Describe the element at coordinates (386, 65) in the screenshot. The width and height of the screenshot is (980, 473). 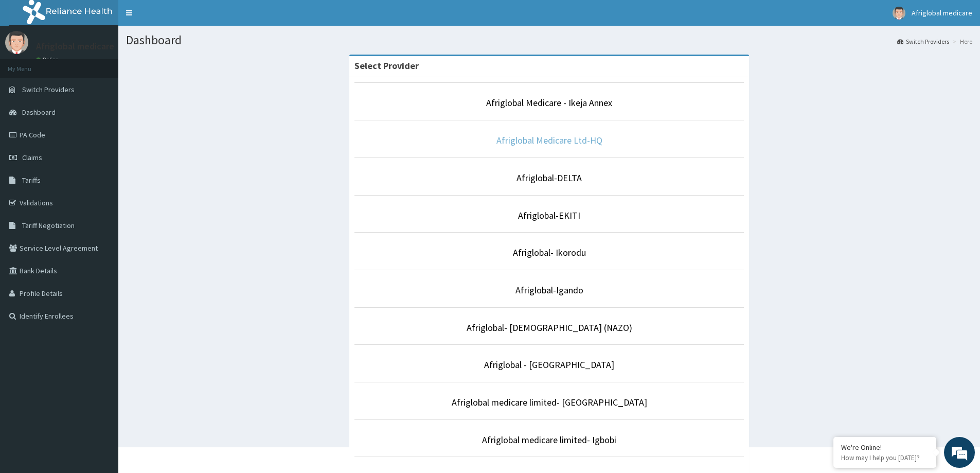
I see `strong: Select Provider` at that location.